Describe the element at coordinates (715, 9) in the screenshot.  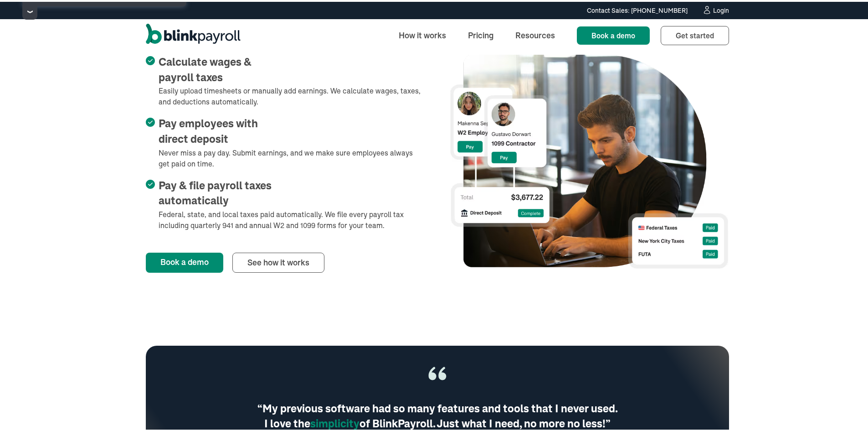
I see `a: Login` at that location.